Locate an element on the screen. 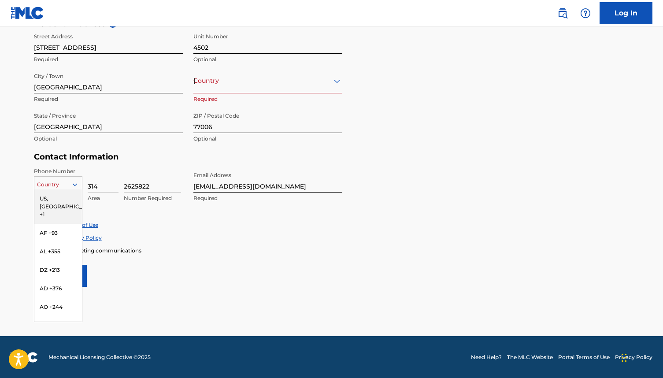 Image resolution: width=663 pixels, height=378 pixels. img: logo is located at coordinates (24, 357).